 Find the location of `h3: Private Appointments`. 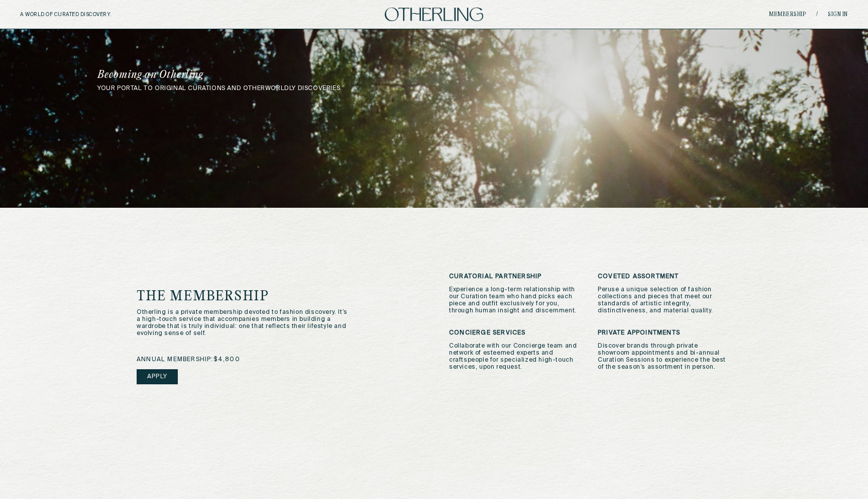

h3: Private Appointments is located at coordinates (665, 333).